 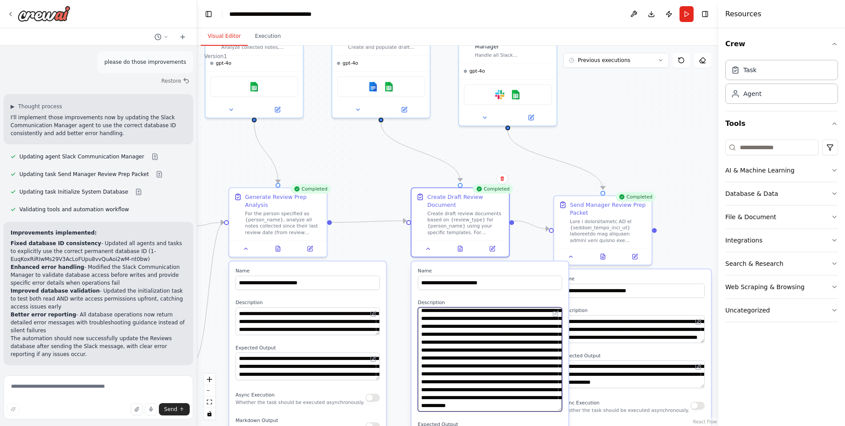 I want to click on p: - Updated all agents and tasks to explicitly use the correct permanent database ID (1-EuqKoxRiRIw..., so click(x=98, y=251).